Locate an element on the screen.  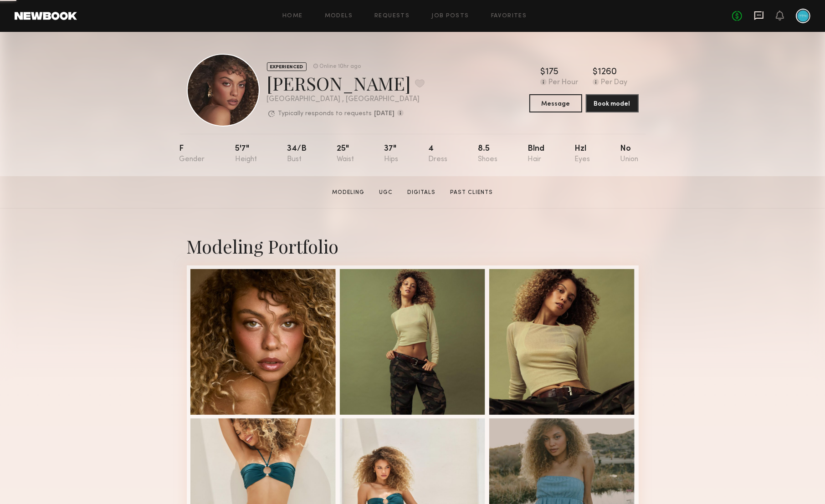
div: Blnd is located at coordinates (535, 154).